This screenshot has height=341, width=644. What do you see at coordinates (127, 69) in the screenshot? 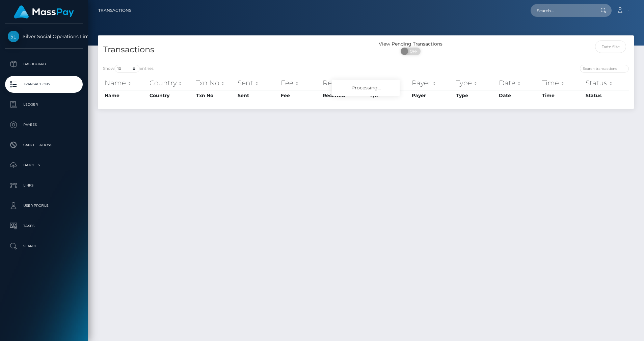
I see `select: Showentries` at bounding box center [127, 69].